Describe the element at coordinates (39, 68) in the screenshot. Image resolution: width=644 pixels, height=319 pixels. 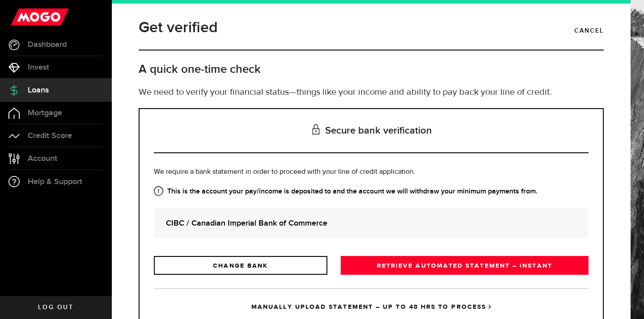
I see `span: Invest` at that location.